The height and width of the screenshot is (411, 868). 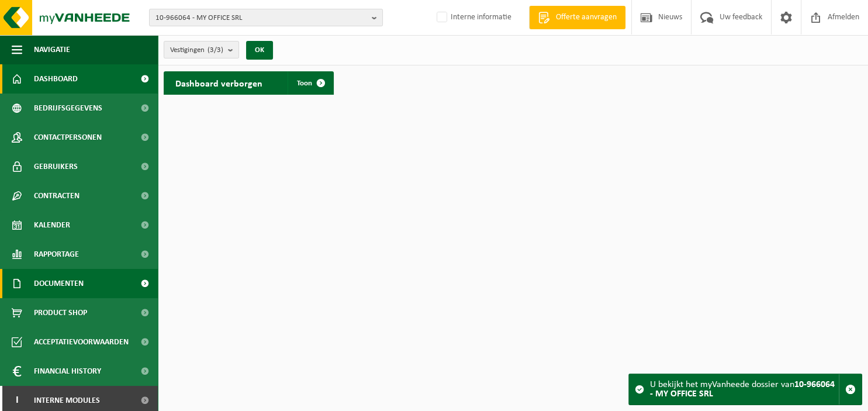 I want to click on button: OK, so click(x=260, y=50).